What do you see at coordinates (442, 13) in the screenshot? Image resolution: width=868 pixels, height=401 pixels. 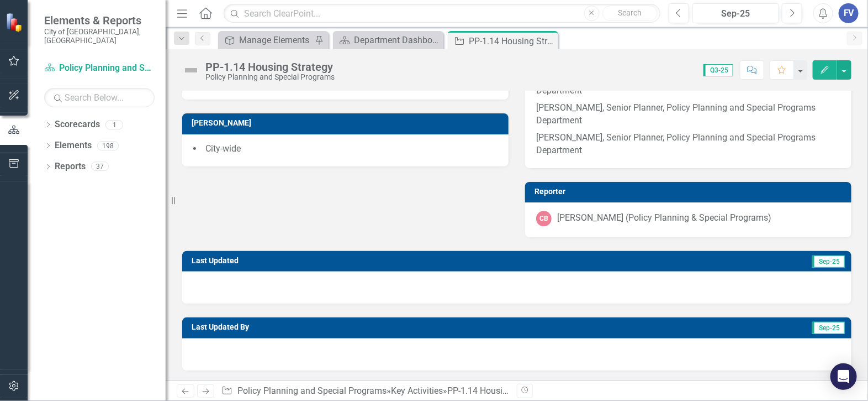 I see `input: Search ClearPoint...` at bounding box center [442, 13].